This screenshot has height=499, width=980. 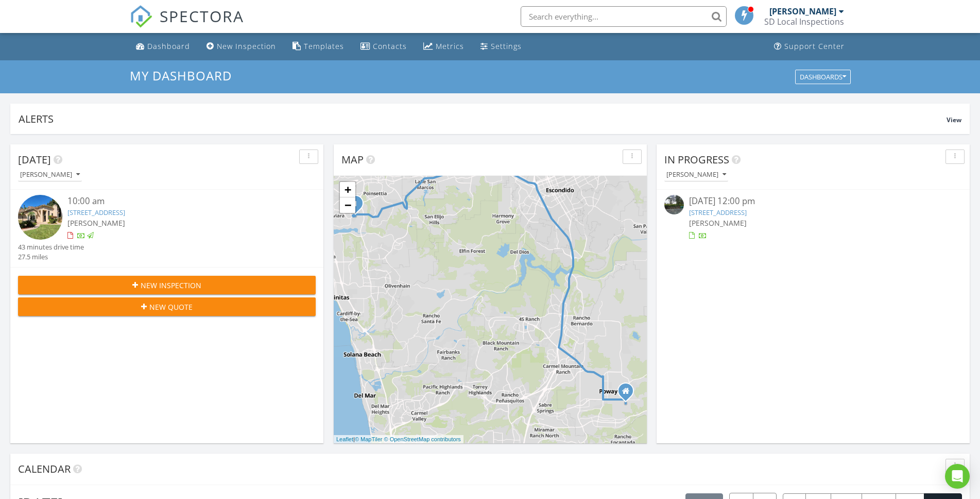 I want to click on span: SPECTORA, so click(x=202, y=16).